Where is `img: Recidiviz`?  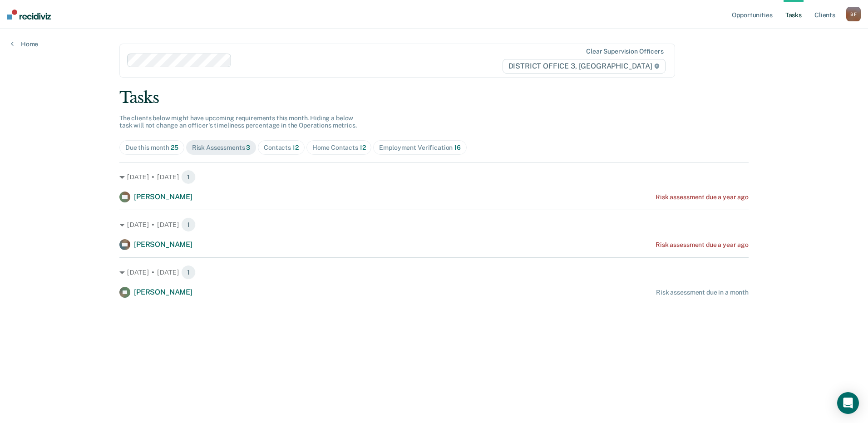
img: Recidiviz is located at coordinates (29, 14).